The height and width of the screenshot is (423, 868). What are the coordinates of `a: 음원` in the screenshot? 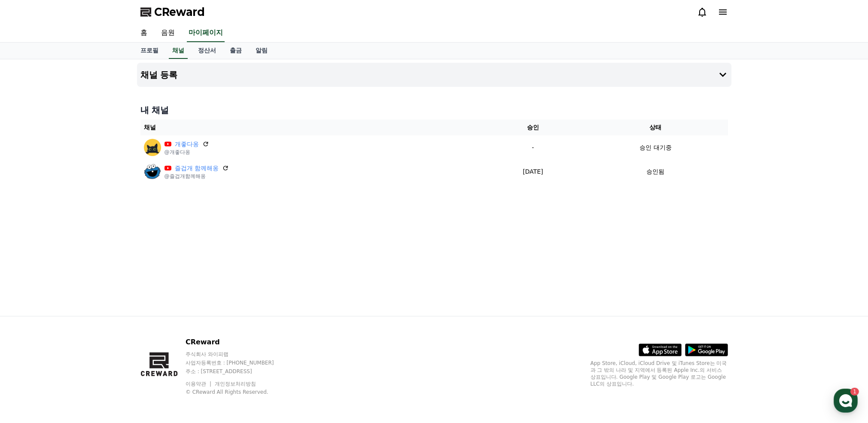 It's located at (168, 33).